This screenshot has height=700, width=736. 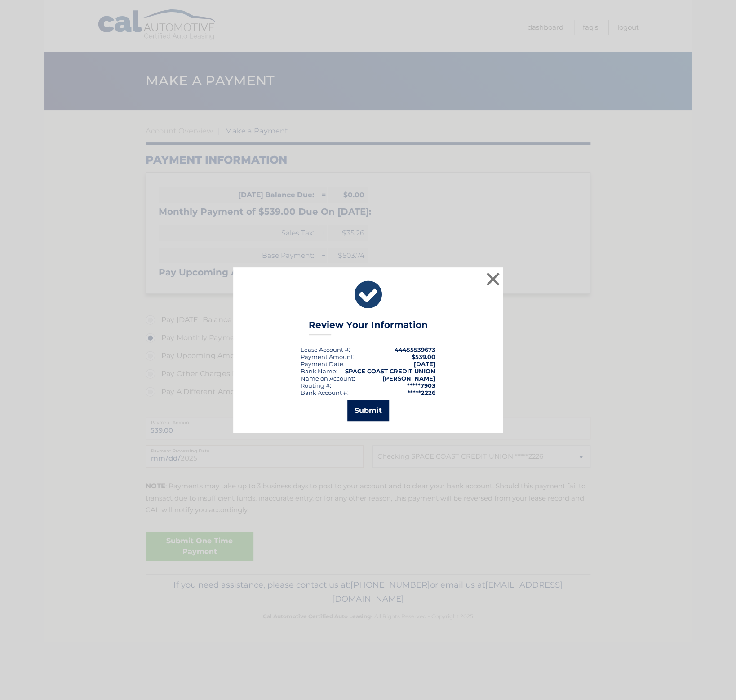 I want to click on div: Bank Name:, so click(x=319, y=371).